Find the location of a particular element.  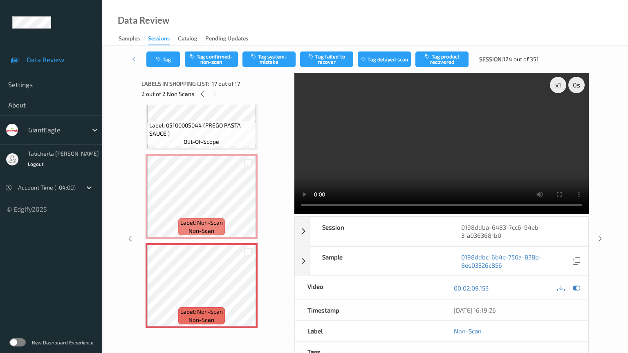

button: Tag product recovered is located at coordinates (442, 59).